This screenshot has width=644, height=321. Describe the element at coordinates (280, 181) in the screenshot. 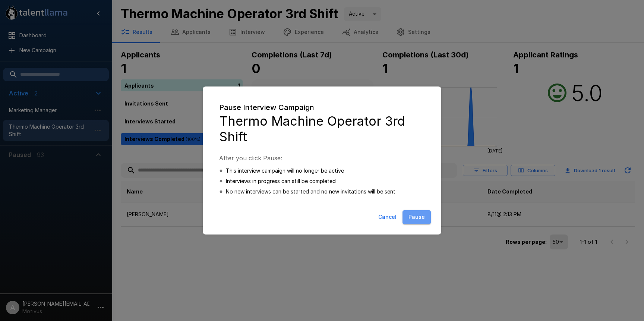

I see `p: Interviews in progress can still be completed` at that location.